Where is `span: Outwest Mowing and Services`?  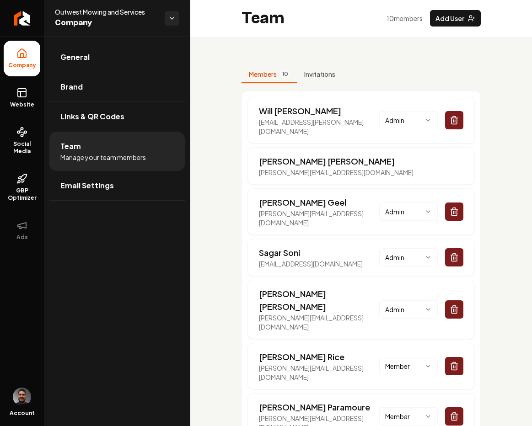 span: Outwest Mowing and Services is located at coordinates (106, 12).